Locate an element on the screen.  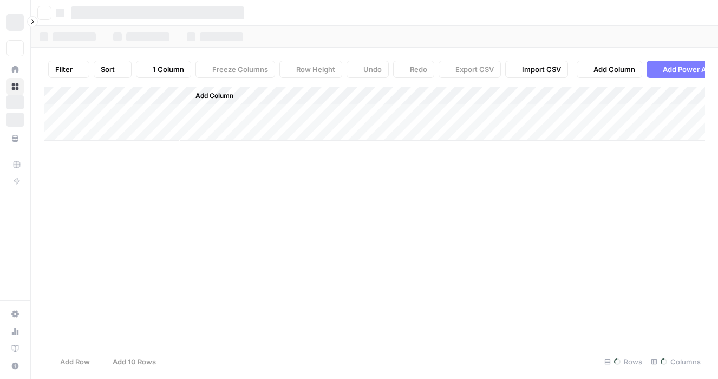
span: Add 10 Rows is located at coordinates (134, 362).